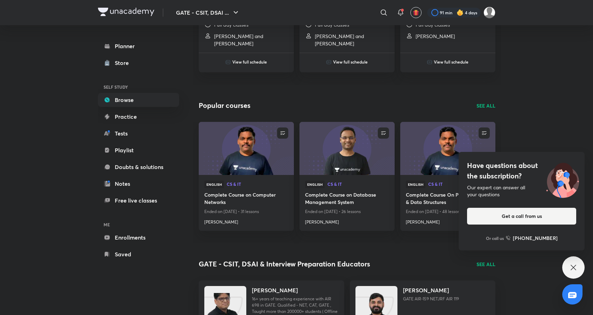 This screenshot has width=593, height=315. What do you see at coordinates (246, 199) in the screenshot?
I see `h4: Complete Course on Computer Networks` at bounding box center [246, 199].